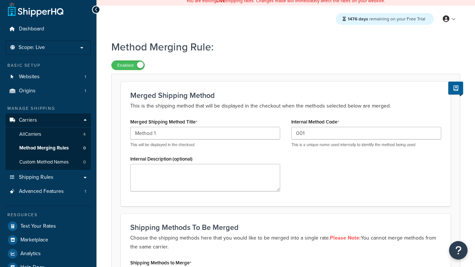 The image size is (475, 267). Describe the element at coordinates (286, 243) in the screenshot. I see `p: Choose the shipping methods here that you would like to be merged into a single rate. You cannot ...` at that location.